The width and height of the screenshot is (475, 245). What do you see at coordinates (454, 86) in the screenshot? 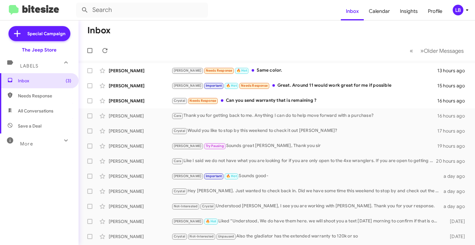
I see `div: 15 hours ago` at bounding box center [454, 86].